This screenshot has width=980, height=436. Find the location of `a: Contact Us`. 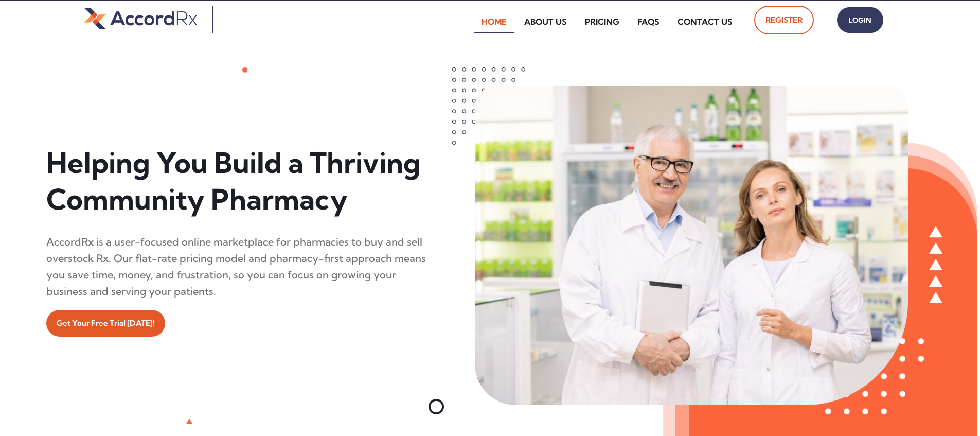

a: Contact Us is located at coordinates (705, 22).